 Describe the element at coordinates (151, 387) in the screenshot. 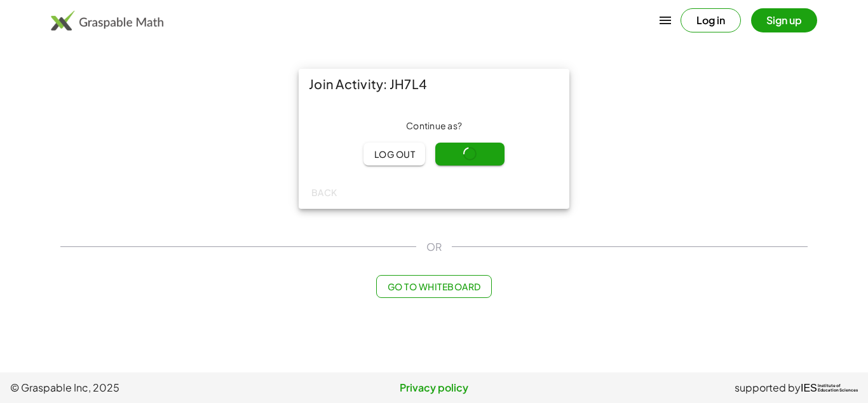

I see `span: © Graspable Inc, 2025` at that location.